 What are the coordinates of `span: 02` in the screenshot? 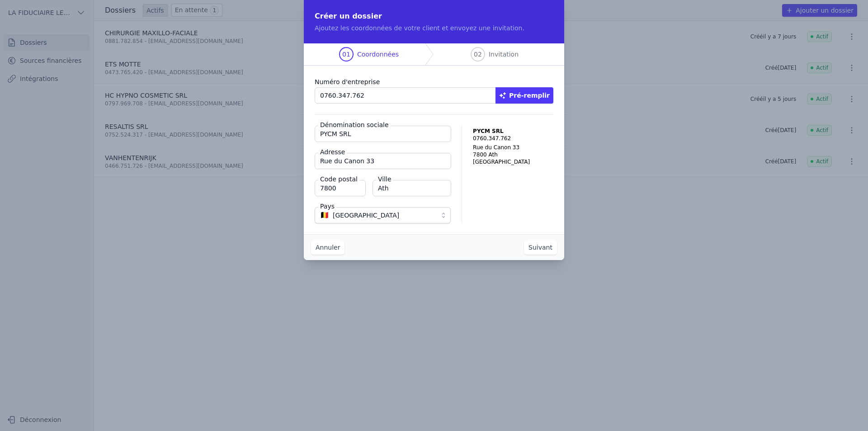 It's located at (478, 54).